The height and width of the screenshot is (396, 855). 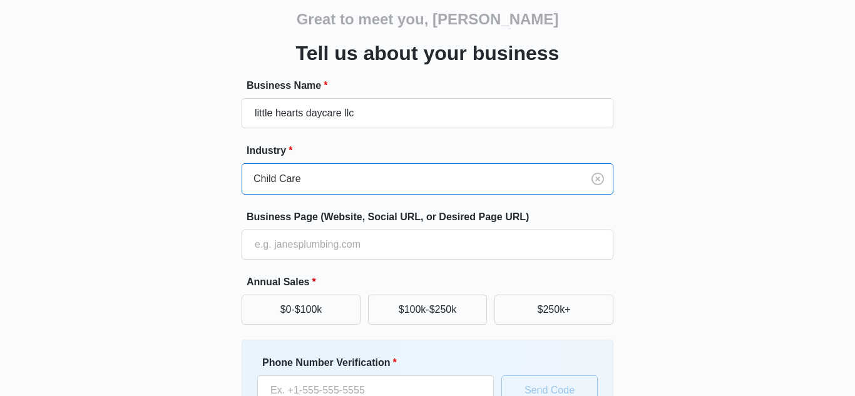 I want to click on label: Annual Sales, so click(x=433, y=282).